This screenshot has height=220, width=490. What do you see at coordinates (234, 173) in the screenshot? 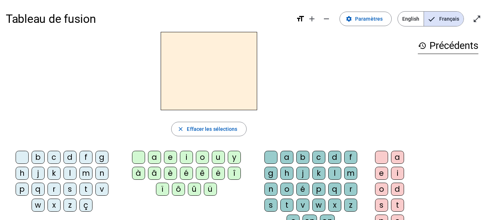
I see `div: î` at bounding box center [234, 173].